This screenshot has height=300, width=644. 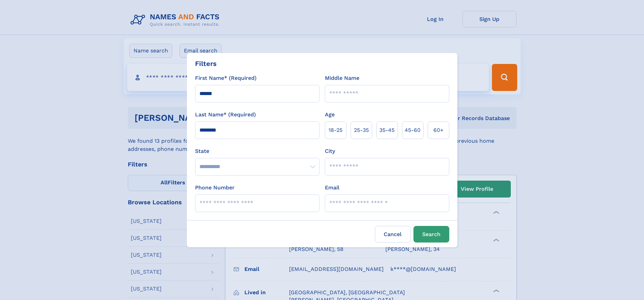 What do you see at coordinates (387, 130) in the screenshot?
I see `span: 35‑45` at bounding box center [387, 130].